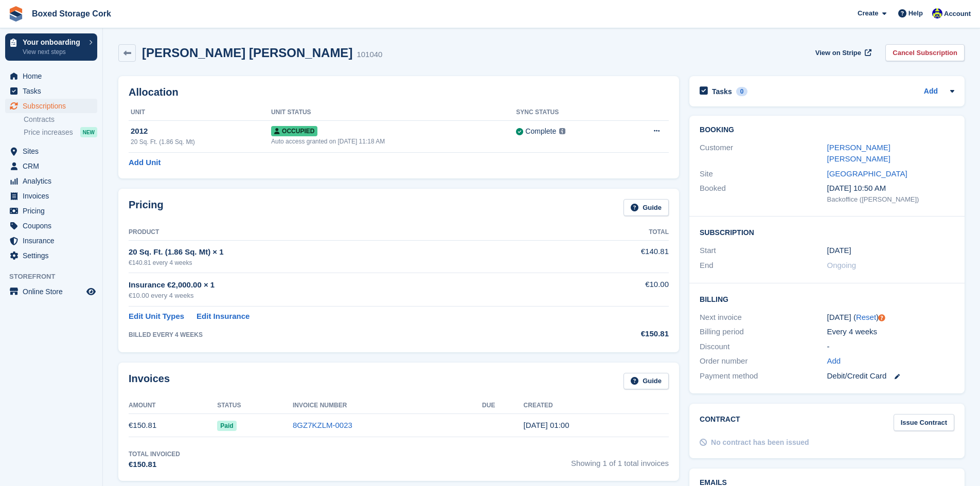 This screenshot has height=486, width=980. Describe the element at coordinates (763, 174) in the screenshot. I see `div: Site` at that location.